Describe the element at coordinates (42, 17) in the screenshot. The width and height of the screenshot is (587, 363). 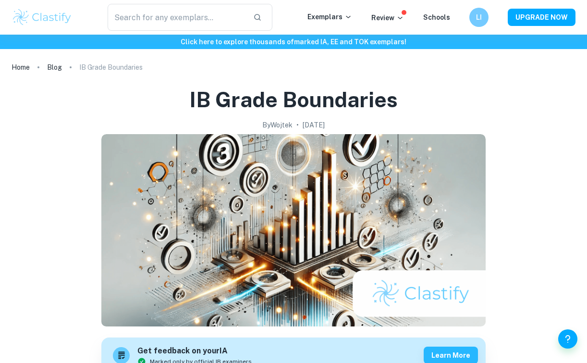
I see `img: Clastify logo` at that location.